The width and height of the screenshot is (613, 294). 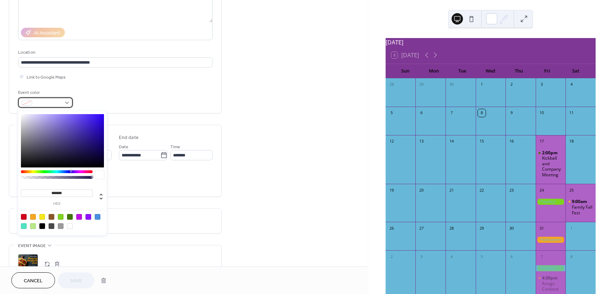 I want to click on span: Date, so click(x=124, y=147).